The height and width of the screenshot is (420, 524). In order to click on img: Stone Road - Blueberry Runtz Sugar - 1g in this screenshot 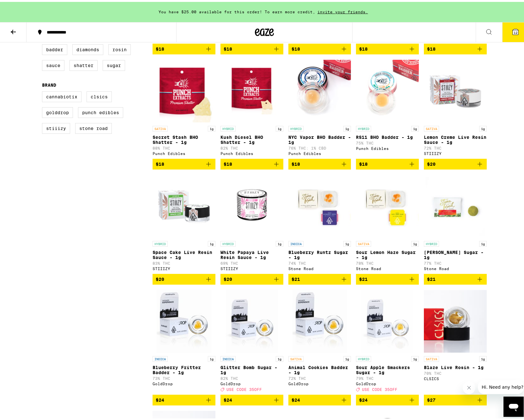, I will do `click(320, 204)`.